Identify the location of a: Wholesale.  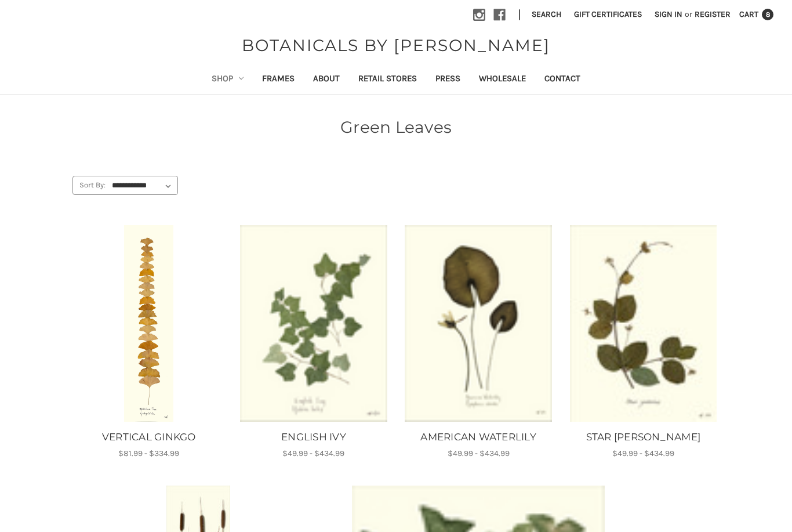
(502, 79).